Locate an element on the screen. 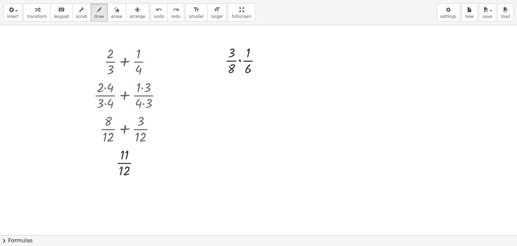  span: save is located at coordinates (487, 16).